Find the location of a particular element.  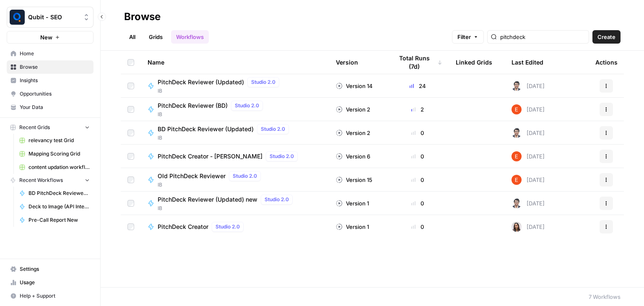

a: BD PitchDeck Reviewer (Updated) is located at coordinates (55, 193).